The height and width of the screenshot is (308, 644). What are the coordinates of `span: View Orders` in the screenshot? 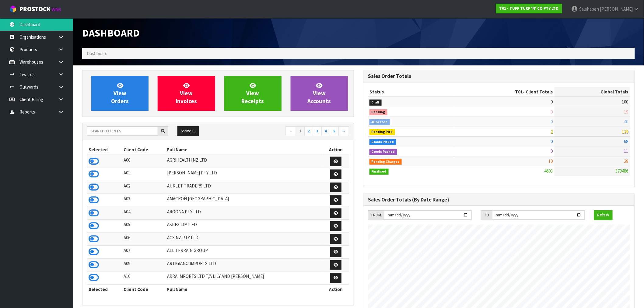 It's located at (120, 93).